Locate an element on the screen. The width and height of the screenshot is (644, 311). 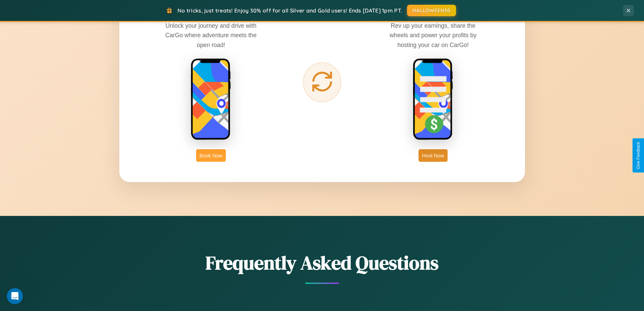
button: Book Now is located at coordinates (211, 155).